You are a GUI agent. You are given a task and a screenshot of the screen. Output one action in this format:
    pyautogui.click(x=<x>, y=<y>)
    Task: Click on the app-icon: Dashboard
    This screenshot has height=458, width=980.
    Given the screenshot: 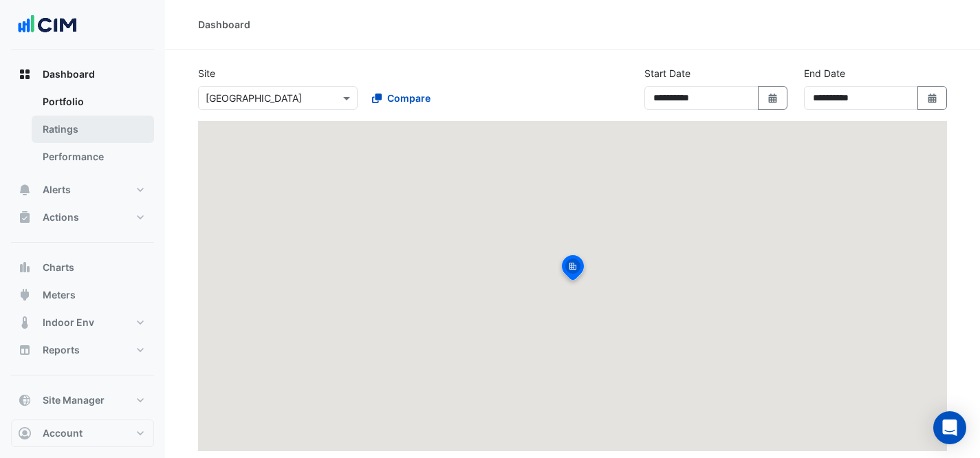 What is the action you would take?
    pyautogui.click(x=25, y=74)
    